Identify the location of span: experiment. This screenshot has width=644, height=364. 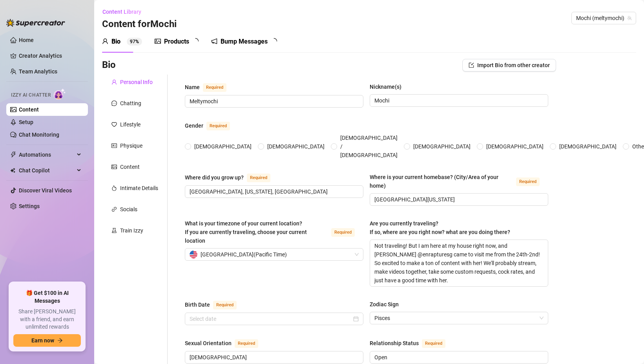
(114, 230).